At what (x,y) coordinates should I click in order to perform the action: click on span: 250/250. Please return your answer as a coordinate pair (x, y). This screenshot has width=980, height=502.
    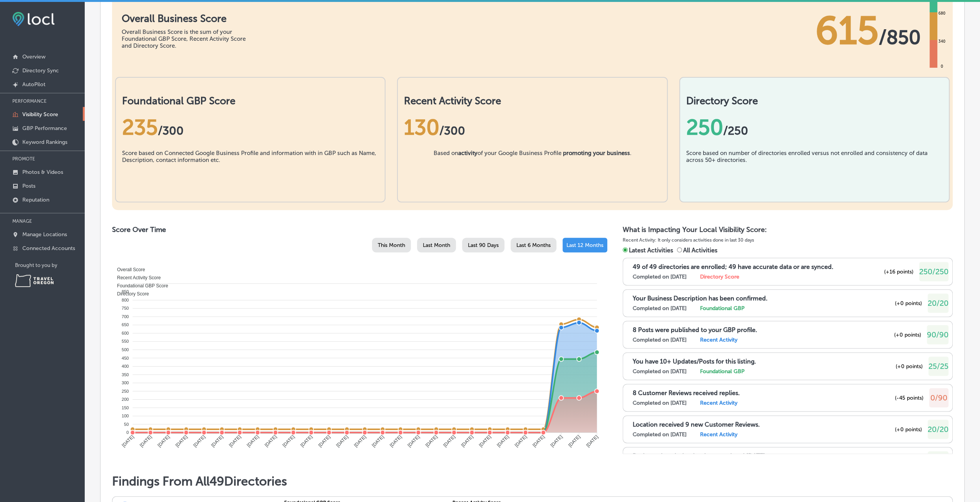
    Looking at the image, I should click on (934, 272).